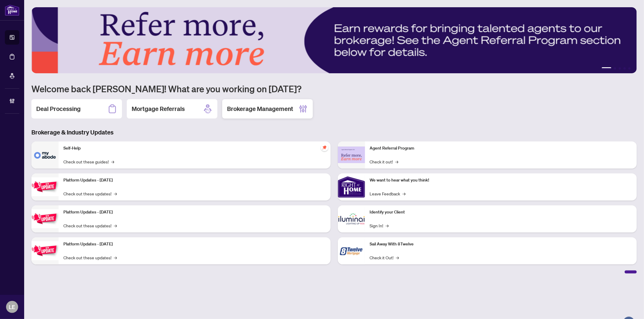  I want to click on button: 2, so click(615, 69).